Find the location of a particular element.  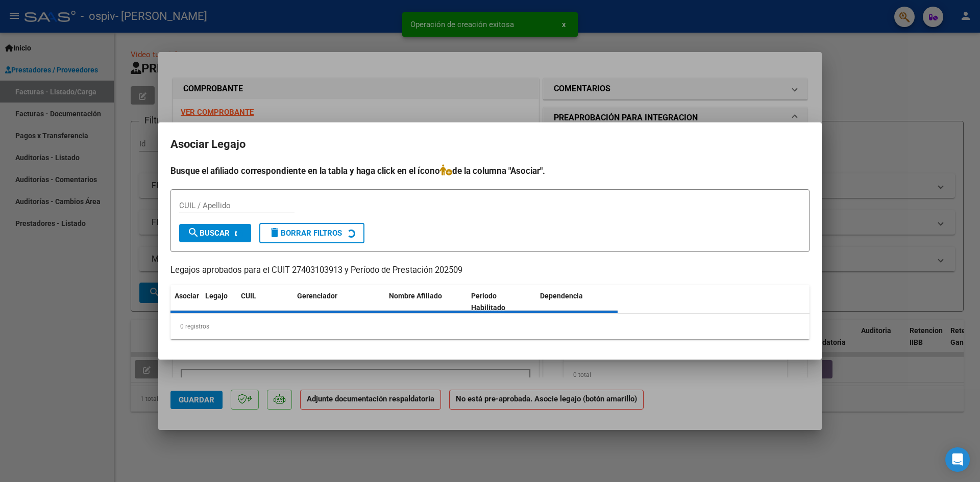

div: 0 registros is located at coordinates (490, 326).